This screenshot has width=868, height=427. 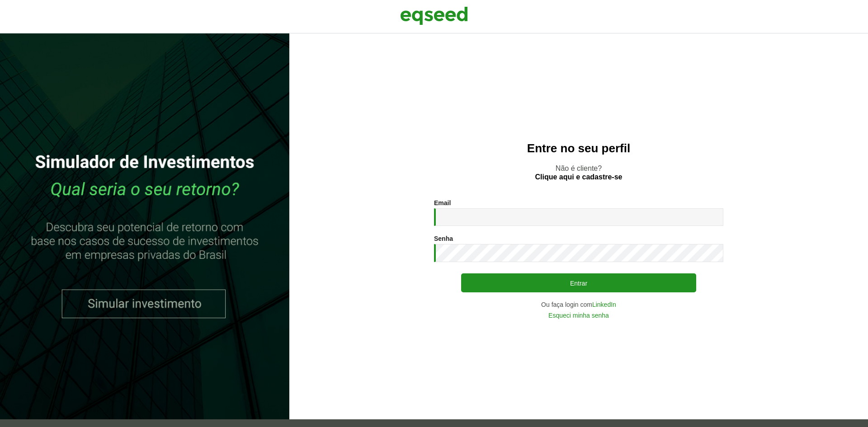 What do you see at coordinates (579, 315) in the screenshot?
I see `a: Esqueci minha senha` at bounding box center [579, 315].